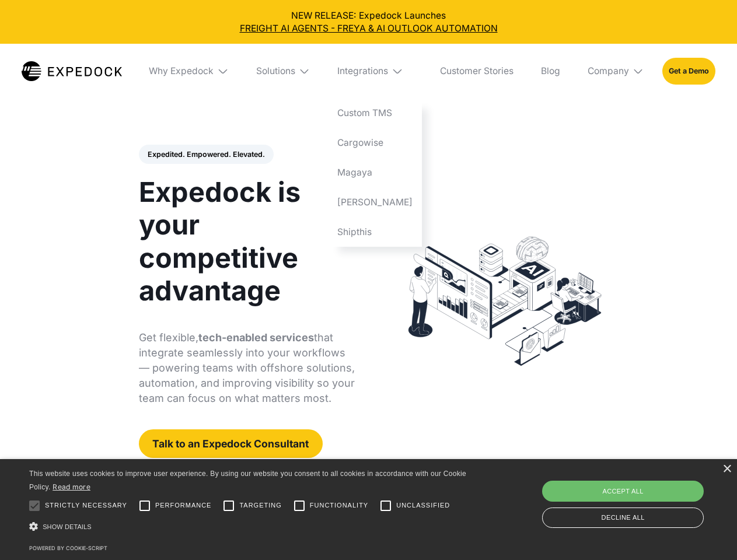  I want to click on span: Functionality, so click(339, 505).